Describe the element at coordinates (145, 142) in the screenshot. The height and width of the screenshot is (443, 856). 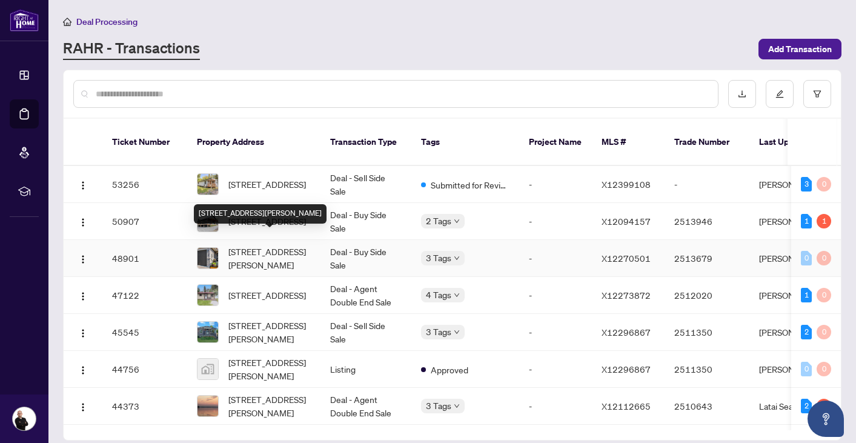
I see `th: Ticket Number` at that location.